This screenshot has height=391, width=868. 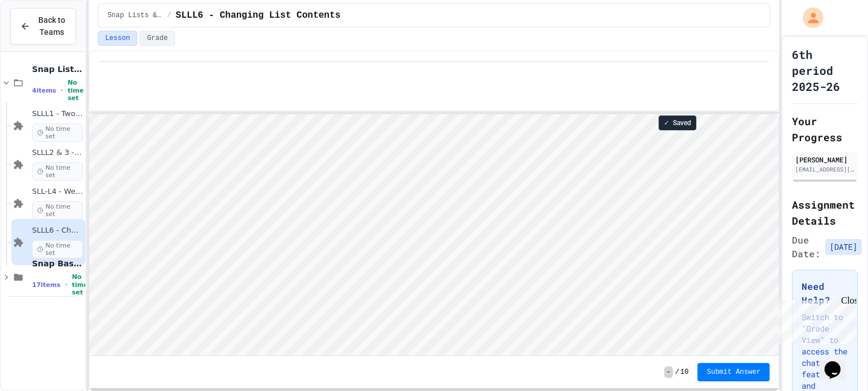 I want to click on button: Grade, so click(x=157, y=38).